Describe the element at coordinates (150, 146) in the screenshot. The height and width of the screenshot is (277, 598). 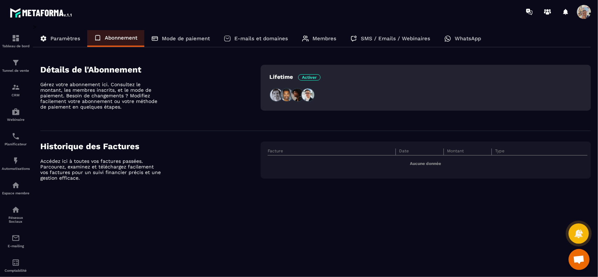
I see `h4: Historique des Factures` at that location.